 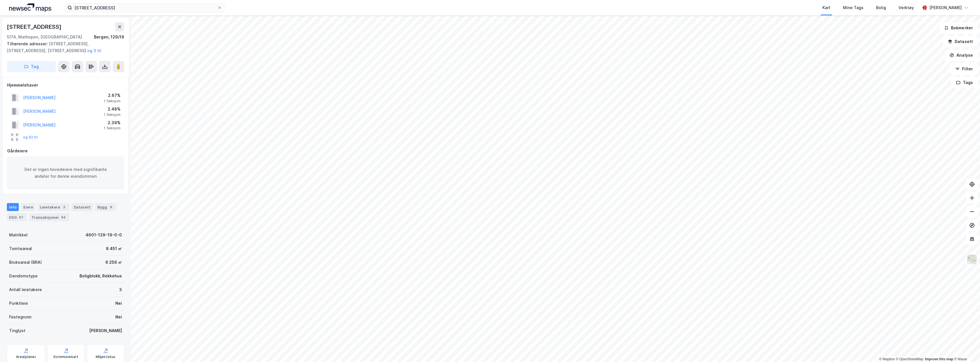 What do you see at coordinates (63, 218) in the screenshot?
I see `div: 84` at bounding box center [63, 218].